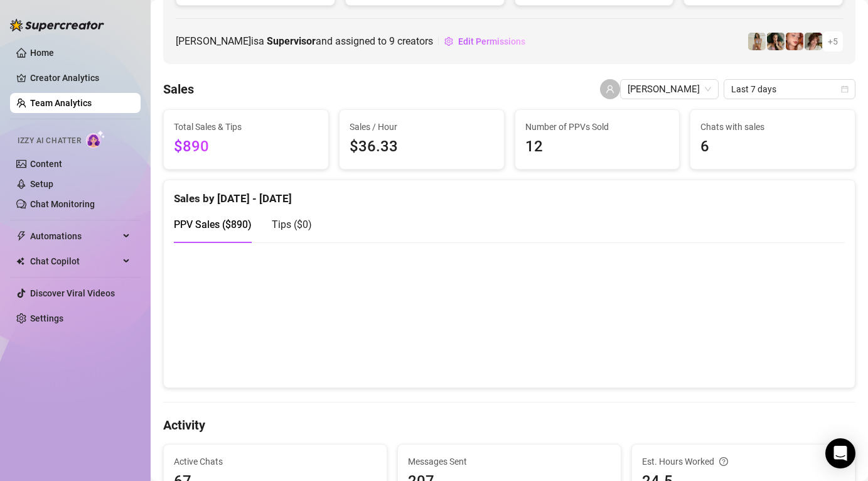 Image resolution: width=868 pixels, height=481 pixels. Describe the element at coordinates (57, 25) in the screenshot. I see `img: logo-BBDzfeDw.svg` at that location.